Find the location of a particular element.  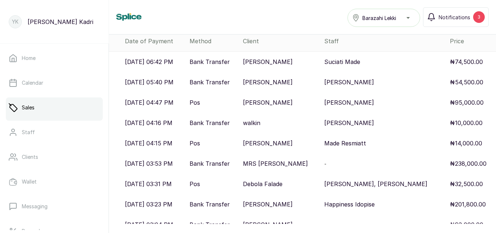

div: Date of Payment is located at coordinates (154, 41).